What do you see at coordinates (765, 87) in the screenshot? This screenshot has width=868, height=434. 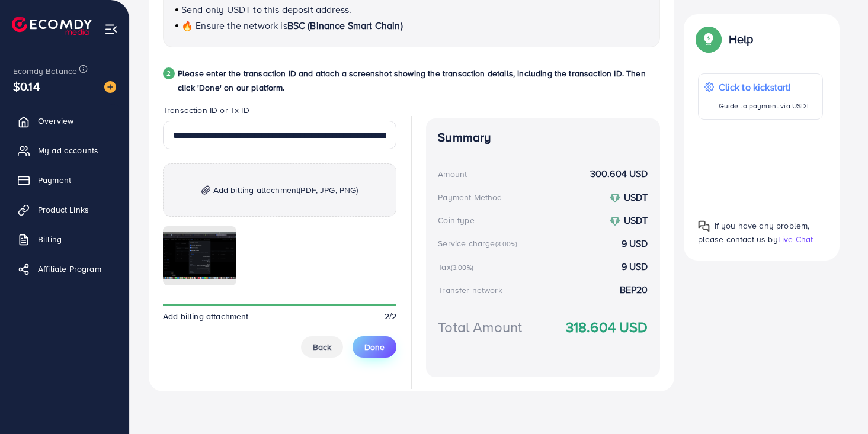 I see `p: Click to kickstart!` at bounding box center [765, 87].